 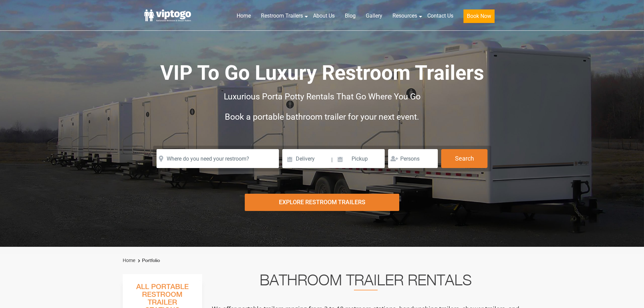 What do you see at coordinates (374, 16) in the screenshot?
I see `a: Gallery` at bounding box center [374, 16].